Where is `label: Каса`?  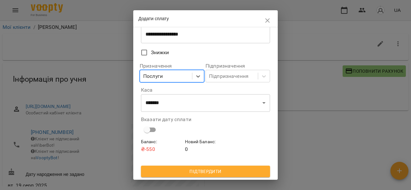
label: Каса is located at coordinates (205, 90).